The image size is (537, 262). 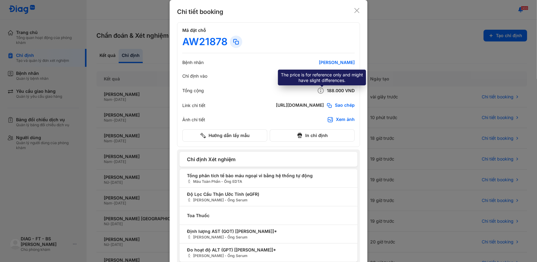 I want to click on span: Máu Toàn Phần - Ống EDTA, so click(x=268, y=181).